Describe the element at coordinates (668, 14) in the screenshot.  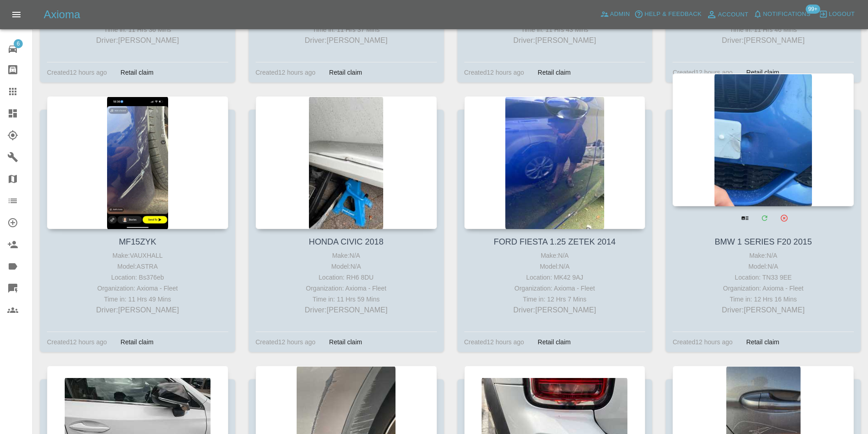
I see `button: Help & Feedback` at that location.